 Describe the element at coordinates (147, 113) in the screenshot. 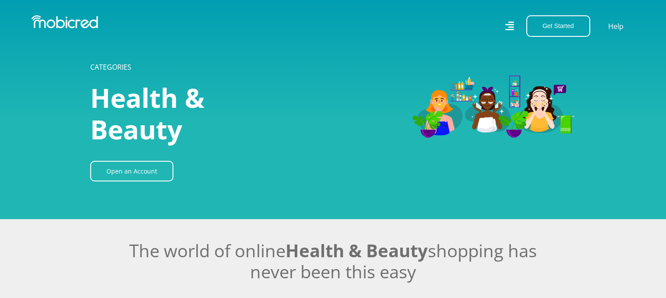

I see `span: Health & Beauty` at that location.